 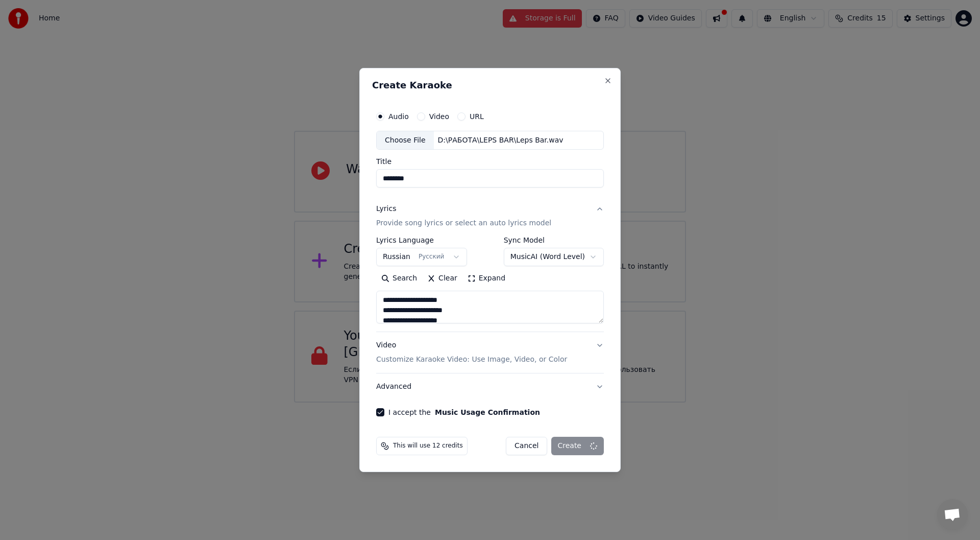 I want to click on button: VideoCustomize Karaoke Video: Use Image, Video, or Color, so click(x=490, y=352).